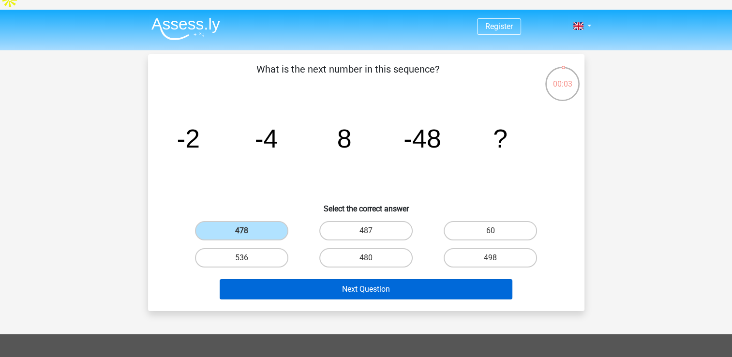 The height and width of the screenshot is (357, 732). I want to click on label: 478, so click(241, 231).